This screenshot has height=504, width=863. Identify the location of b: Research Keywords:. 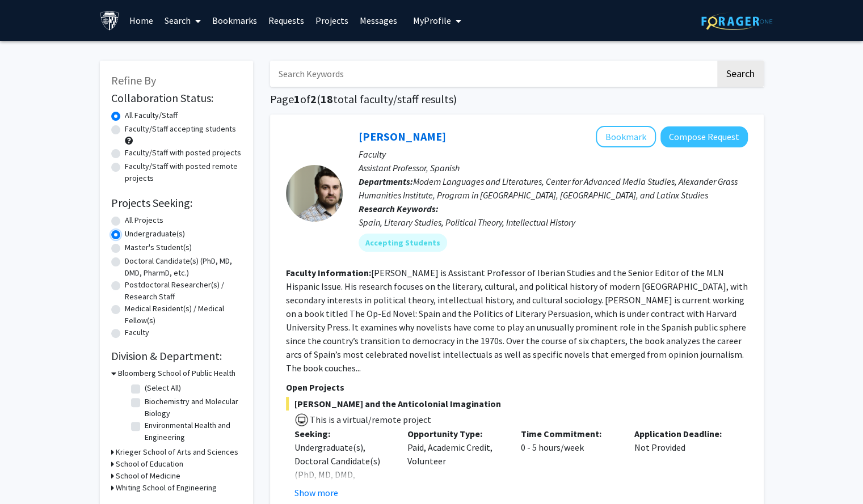
(398, 209).